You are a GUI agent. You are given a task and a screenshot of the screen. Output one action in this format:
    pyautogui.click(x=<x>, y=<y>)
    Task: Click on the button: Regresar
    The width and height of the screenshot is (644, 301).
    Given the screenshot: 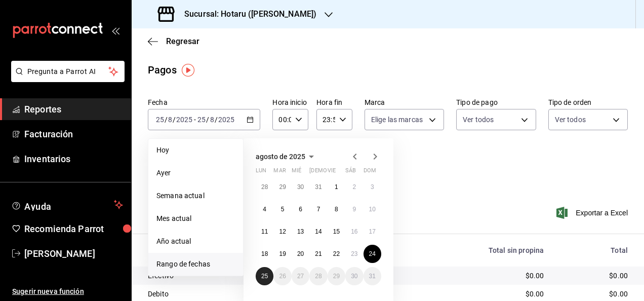 What is the action you would take?
    pyautogui.click(x=174, y=41)
    